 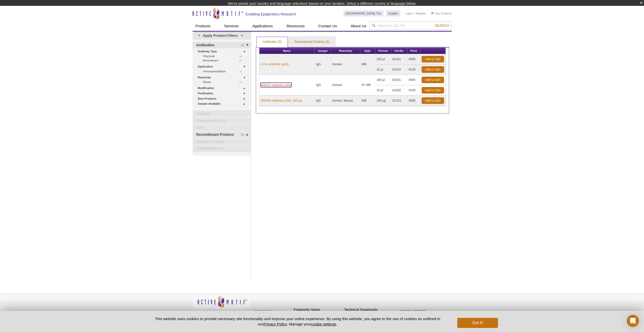 What do you see at coordinates (224, 71) in the screenshot?
I see `a: (1)Immunoprecipitation` at bounding box center [224, 71].